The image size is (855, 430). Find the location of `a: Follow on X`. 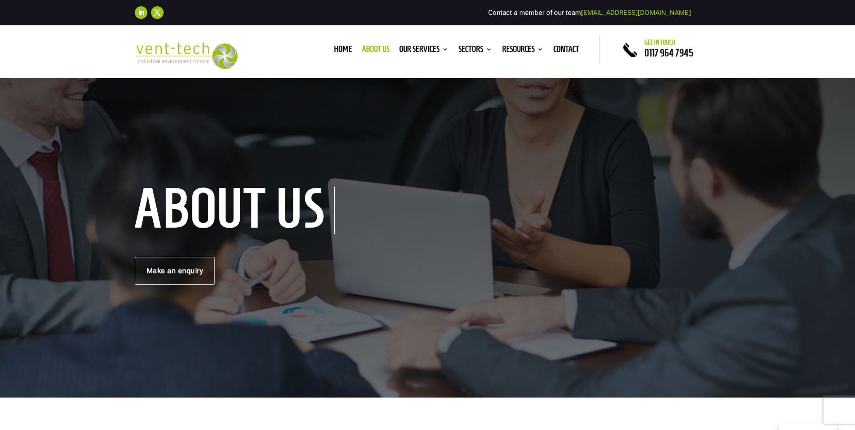

a: Follow on X is located at coordinates (157, 13).